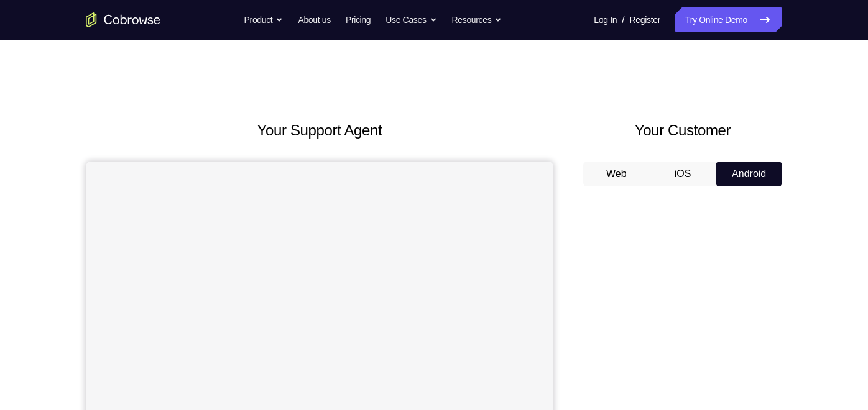  What do you see at coordinates (411, 20) in the screenshot?
I see `button: Use Cases` at bounding box center [411, 20].